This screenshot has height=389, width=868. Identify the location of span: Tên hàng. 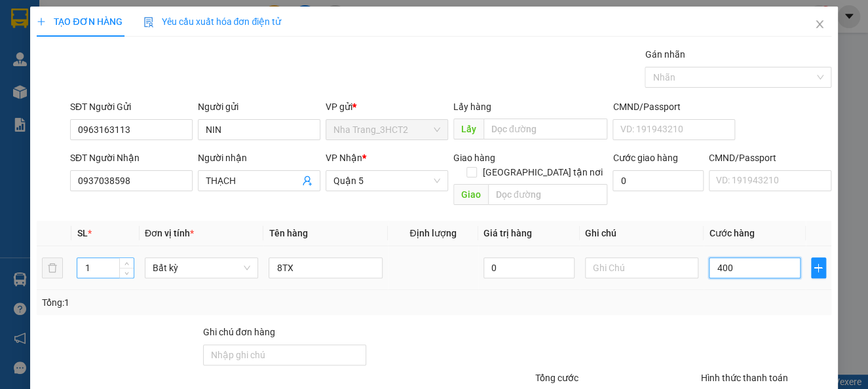
(287, 233).